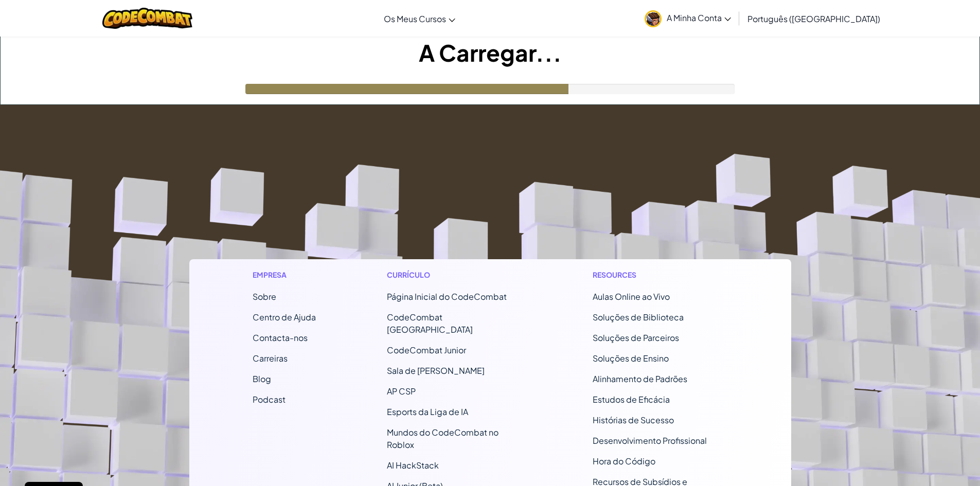 The height and width of the screenshot is (486, 980). Describe the element at coordinates (652, 18) in the screenshot. I see `img: avatar` at that location.